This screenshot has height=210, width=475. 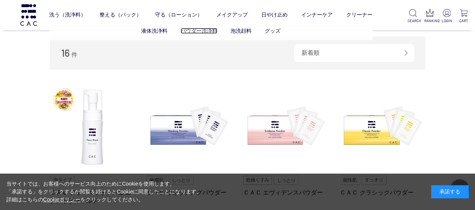 What do you see at coordinates (29, 15) in the screenshot?
I see `img: logo` at bounding box center [29, 15].